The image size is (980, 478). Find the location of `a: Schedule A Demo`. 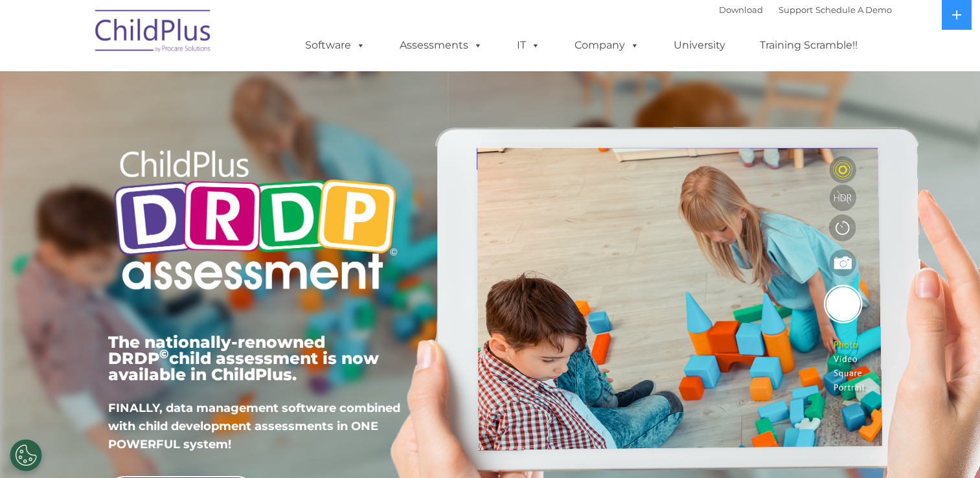

a: Schedule A Demo is located at coordinates (854, 10).